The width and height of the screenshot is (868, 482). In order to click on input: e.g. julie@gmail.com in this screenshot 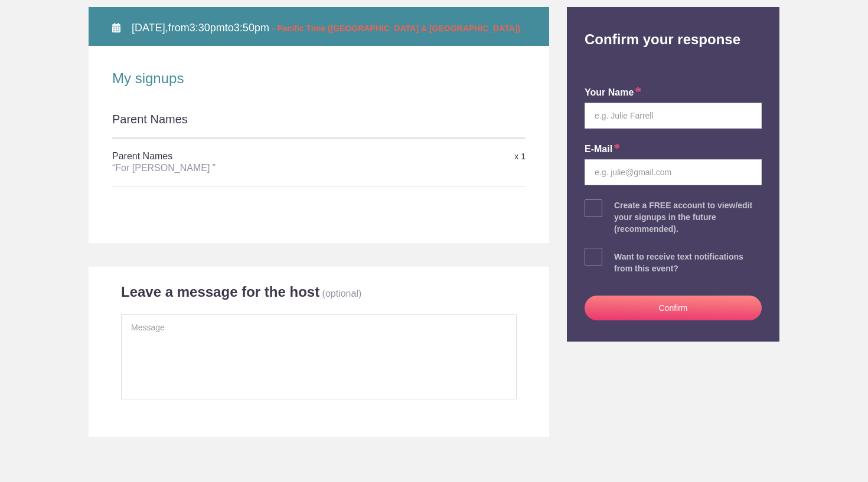, I will do `click(673, 172)`.